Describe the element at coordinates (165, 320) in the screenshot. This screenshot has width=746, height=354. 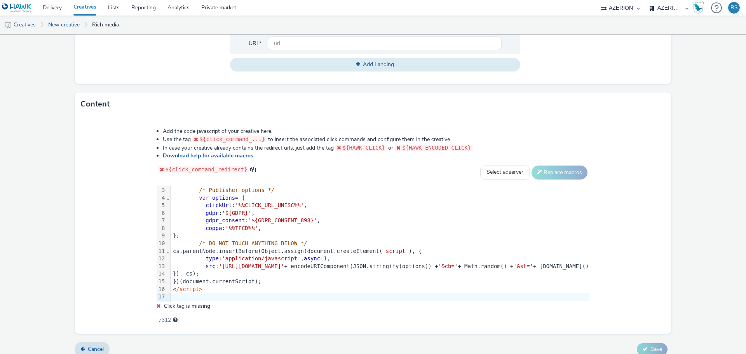
I see `span: 7312` at that location.